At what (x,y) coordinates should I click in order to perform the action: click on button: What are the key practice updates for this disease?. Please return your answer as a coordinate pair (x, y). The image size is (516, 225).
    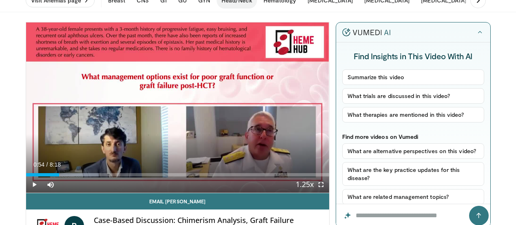
    Looking at the image, I should click on (413, 174).